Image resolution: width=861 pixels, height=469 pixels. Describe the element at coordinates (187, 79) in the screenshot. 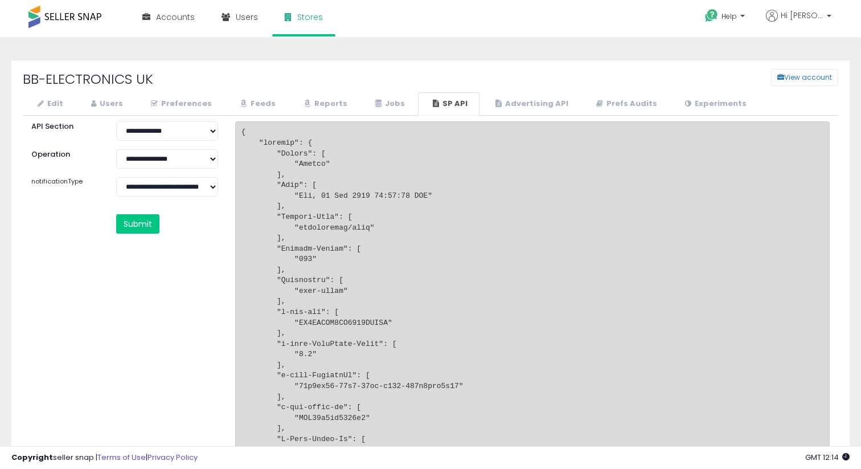

I see `h2: BB-ELECTRONICS UK` at that location.